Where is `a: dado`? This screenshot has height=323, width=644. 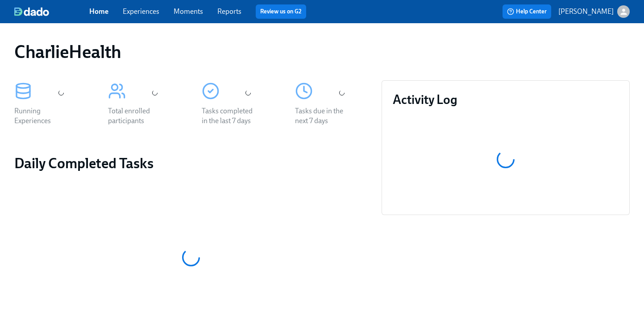 a: dado is located at coordinates (52, 11).